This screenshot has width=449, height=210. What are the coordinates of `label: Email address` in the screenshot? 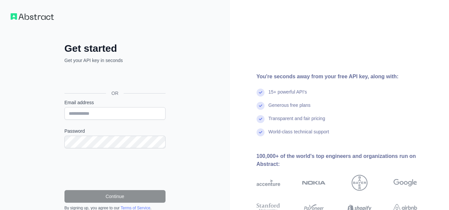 It's located at (115, 103).